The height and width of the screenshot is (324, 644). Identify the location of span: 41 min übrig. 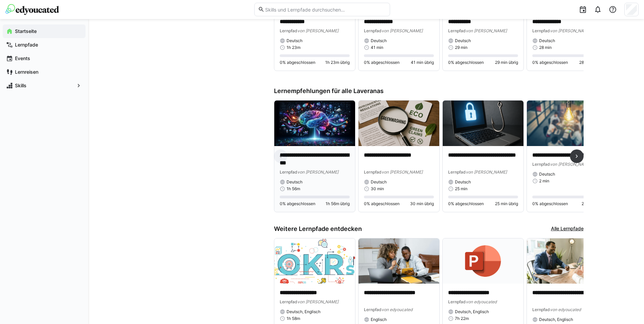
(422, 63).